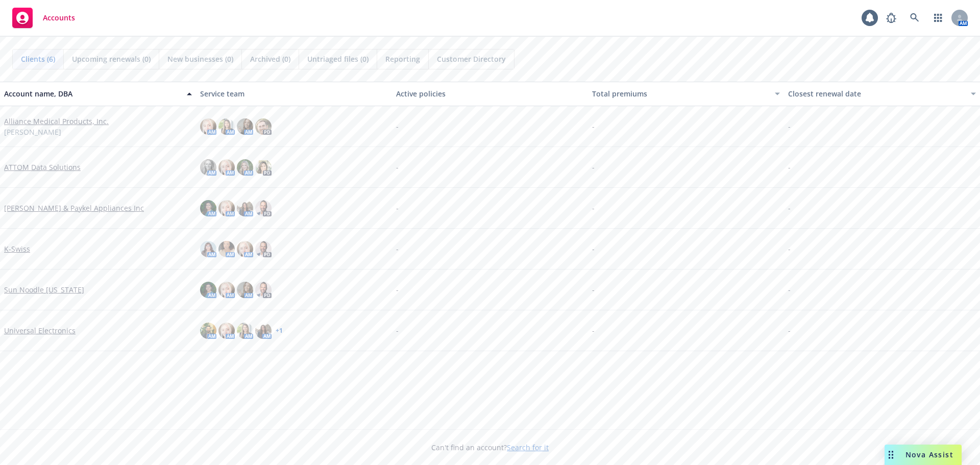 This screenshot has height=465, width=980. What do you see at coordinates (915, 18) in the screenshot?
I see `a: Search` at bounding box center [915, 18].